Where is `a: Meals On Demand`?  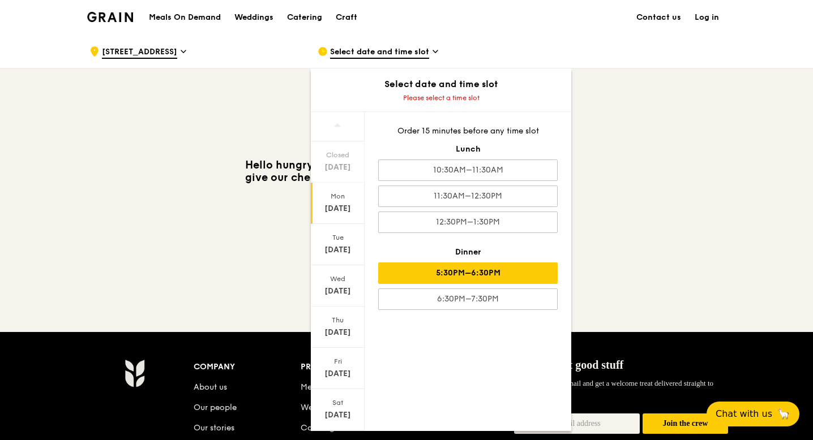
a: Meals On Demand is located at coordinates (335, 387).